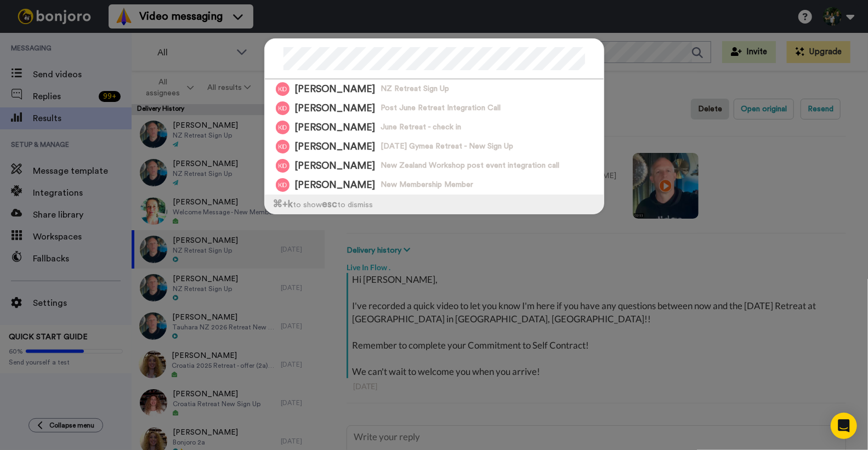 This screenshot has width=868, height=450. What do you see at coordinates (434, 204) in the screenshot?
I see `div: to show to dismiss` at bounding box center [434, 204].